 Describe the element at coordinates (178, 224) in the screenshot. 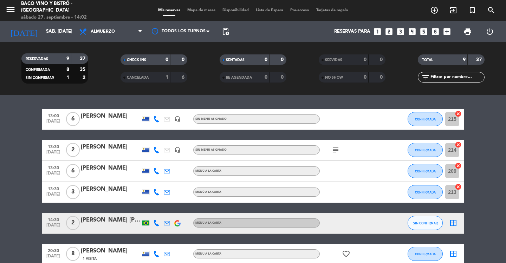

I see `img: google-logo.png` at that location.